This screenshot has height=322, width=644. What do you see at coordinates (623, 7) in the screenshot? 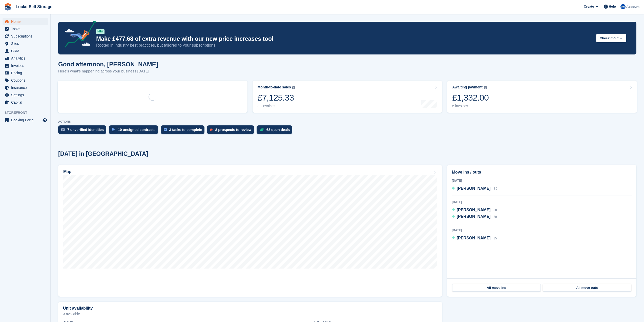
I see `img: Jonny Bleach` at bounding box center [623, 7].